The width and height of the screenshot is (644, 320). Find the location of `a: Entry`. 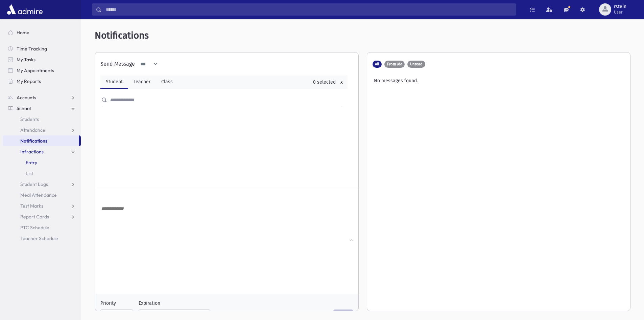

a: Entry is located at coordinates (42, 162).